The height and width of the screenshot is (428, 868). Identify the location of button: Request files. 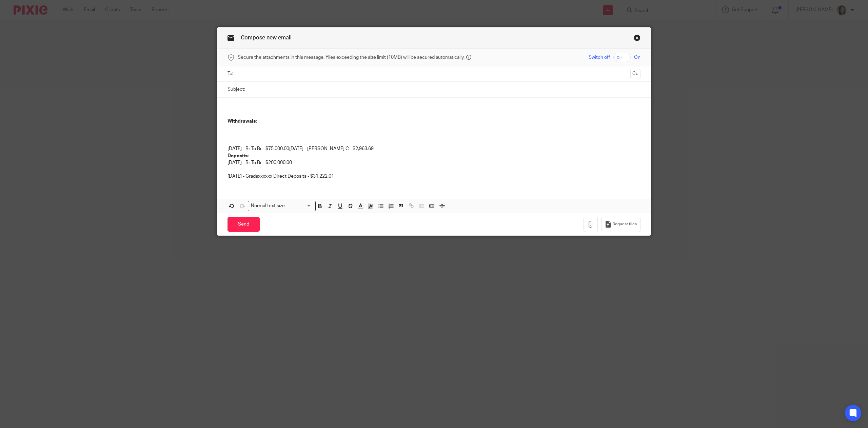
(621, 224).